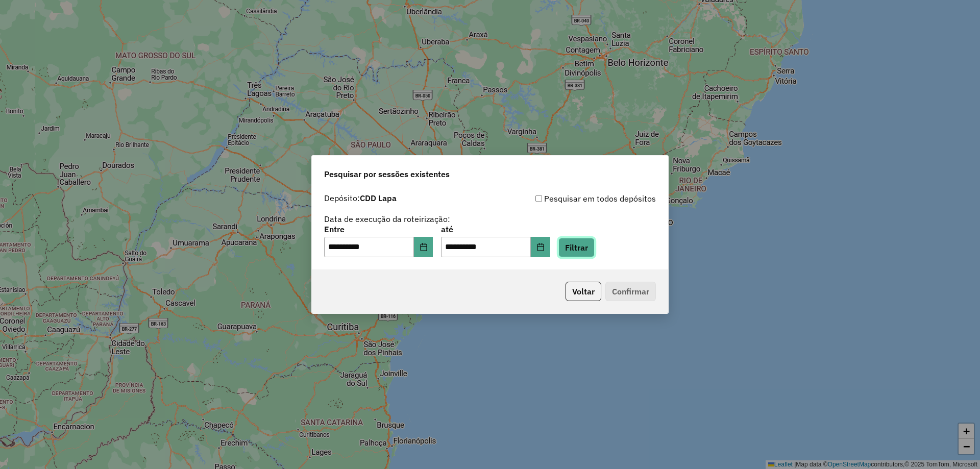 The width and height of the screenshot is (980, 469). What do you see at coordinates (378, 229) in the screenshot?
I see `label: Entre` at bounding box center [378, 229].